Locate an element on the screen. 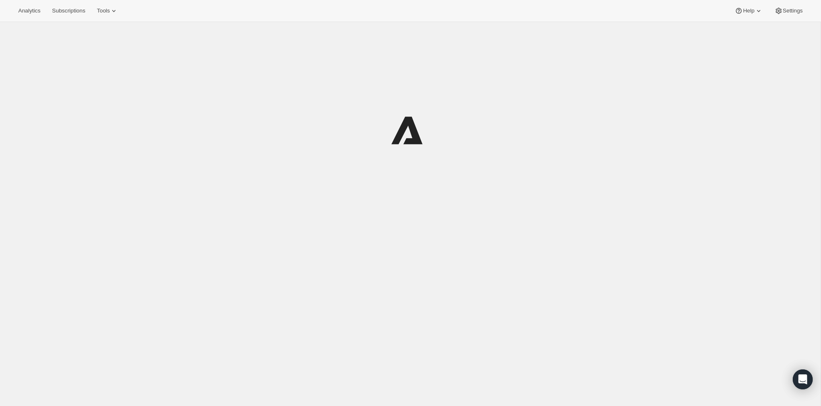 Image resolution: width=821 pixels, height=406 pixels. span: Tools is located at coordinates (103, 11).